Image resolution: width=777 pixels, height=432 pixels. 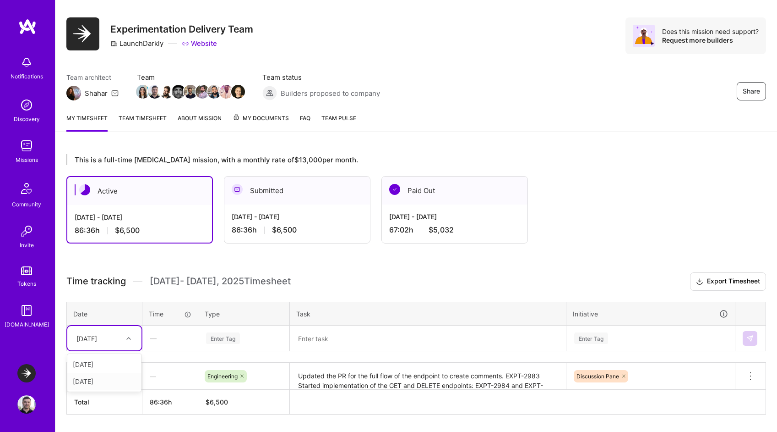 What do you see at coordinates (142, 122) in the screenshot?
I see `a: Team timesheet` at bounding box center [142, 122].